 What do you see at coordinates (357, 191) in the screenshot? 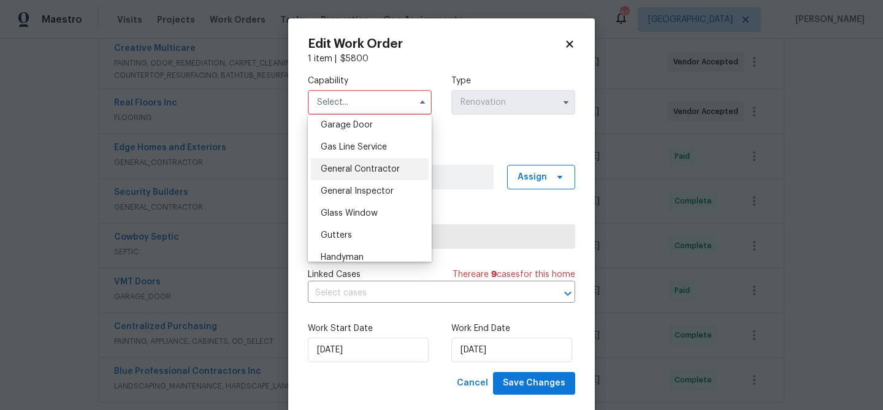
I see `span: General Inspector` at bounding box center [357, 191].